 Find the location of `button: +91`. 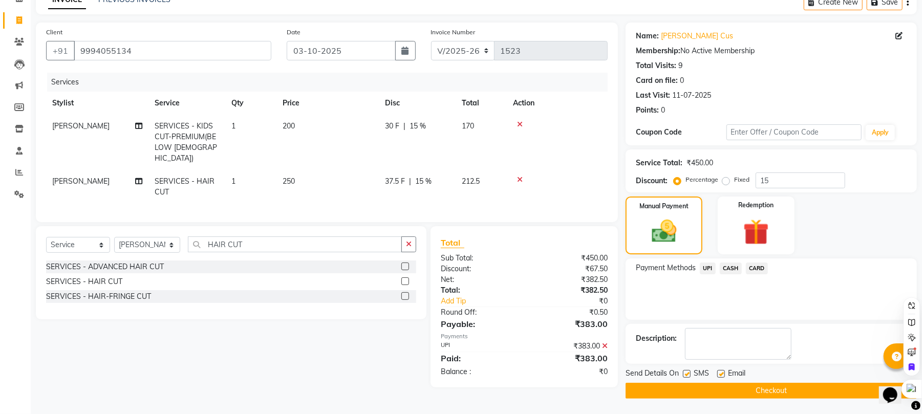

button: +91 is located at coordinates (60, 51).